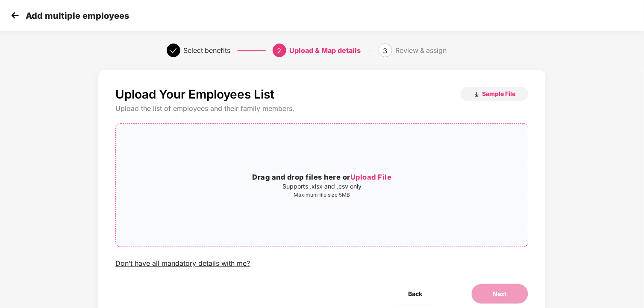 The height and width of the screenshot is (308, 644). What do you see at coordinates (207, 50) in the screenshot?
I see `div: Select benefits` at bounding box center [207, 50].